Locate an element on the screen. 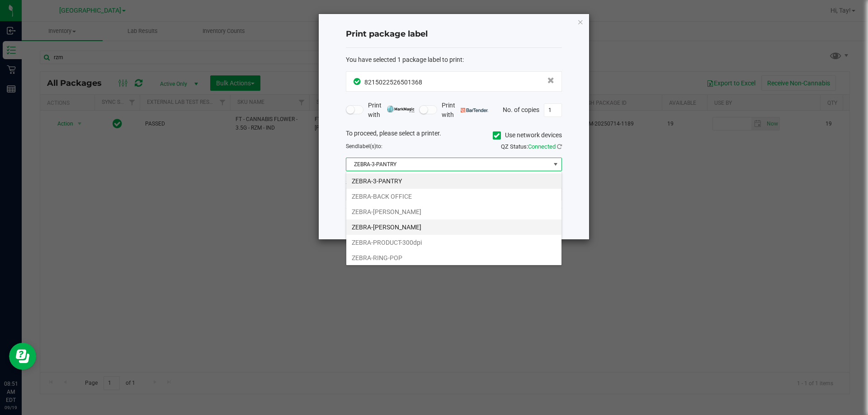 The height and width of the screenshot is (415, 868). span: QZ Status: is located at coordinates (531, 146).